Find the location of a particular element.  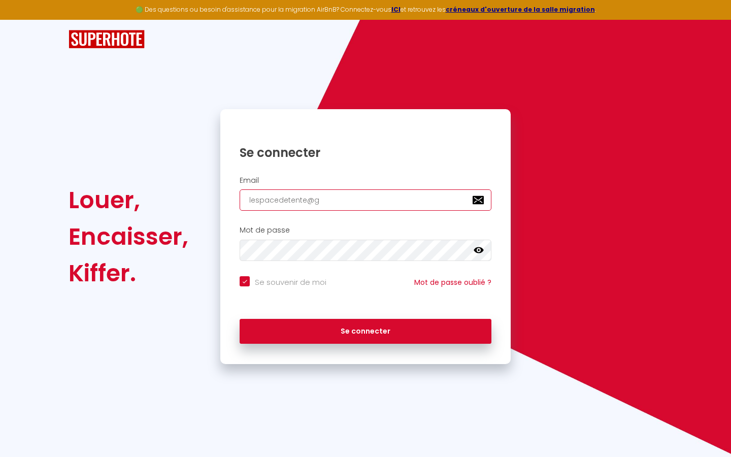

h1: Se connecter is located at coordinates (366, 152).